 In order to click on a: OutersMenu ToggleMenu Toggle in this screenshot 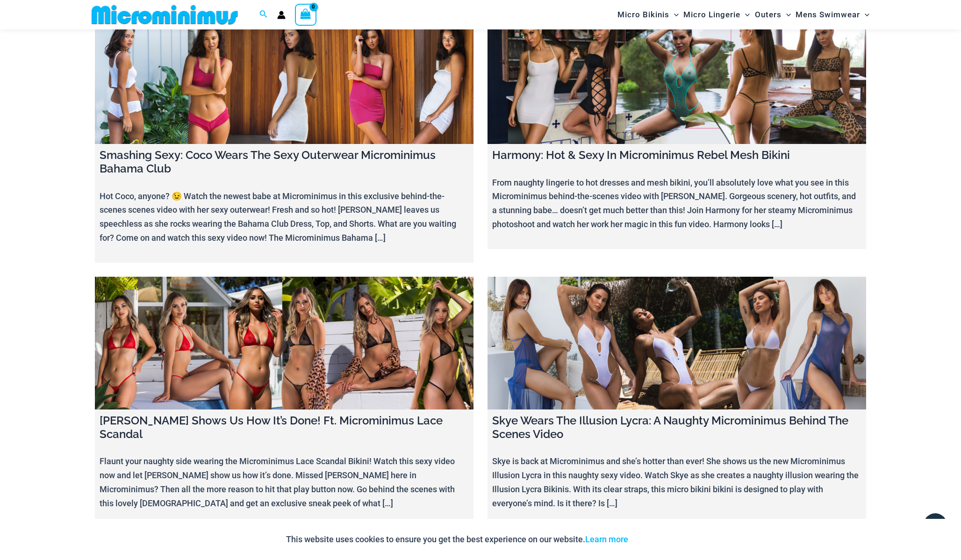, I will do `click(772, 14)`.